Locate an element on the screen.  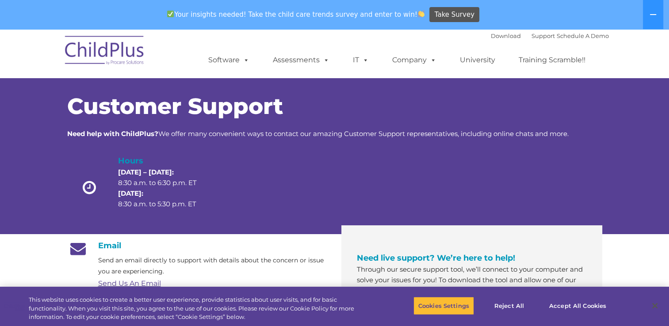
span: We offer many convenient ways to contact our amazing Customer Support representatives, including ... is located at coordinates (318, 133).